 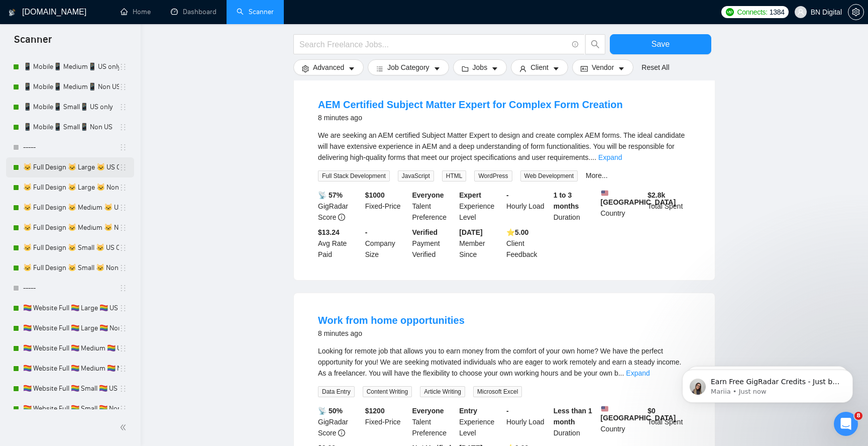 I want to click on div: GigRadar Score, so click(x=339, y=422).